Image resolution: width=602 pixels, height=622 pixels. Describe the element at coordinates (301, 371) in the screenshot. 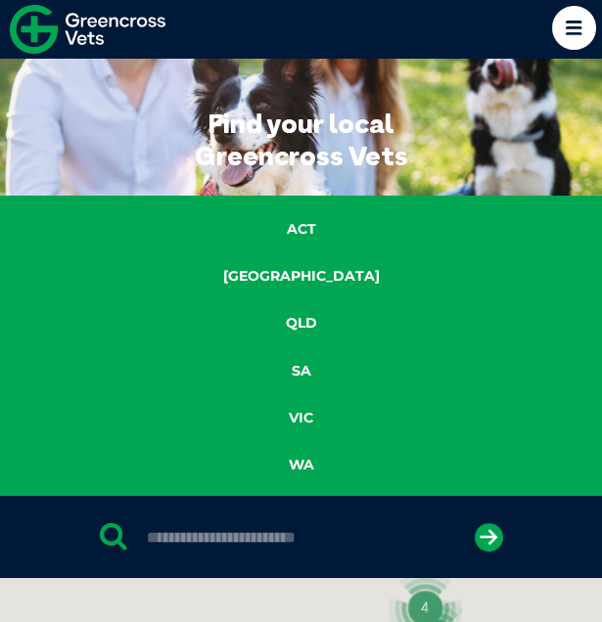

I see `a: SA` at that location.